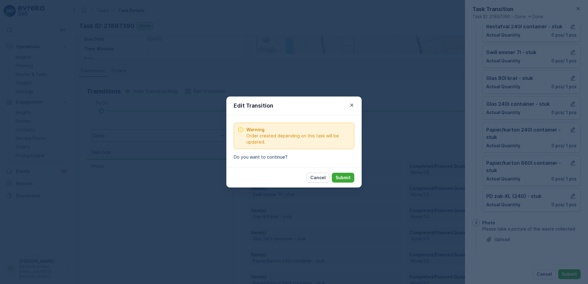 The width and height of the screenshot is (588, 284). What do you see at coordinates (294, 157) in the screenshot?
I see `p: Do you want to continue?` at bounding box center [294, 157].